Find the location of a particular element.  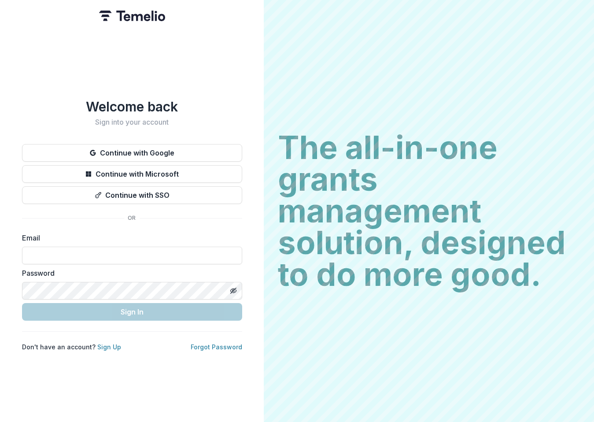

h1: Welcome back is located at coordinates (132, 106).